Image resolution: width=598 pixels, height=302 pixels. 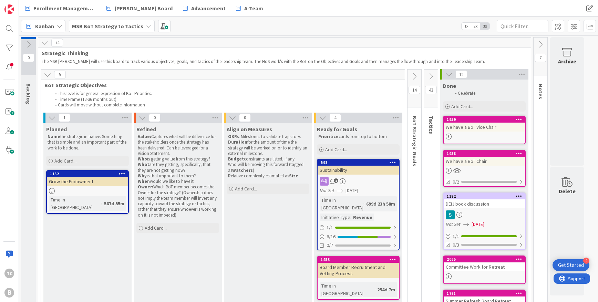 What do you see at coordinates (337, 129) in the screenshot?
I see `span: Ready for Goals` at bounding box center [337, 129].